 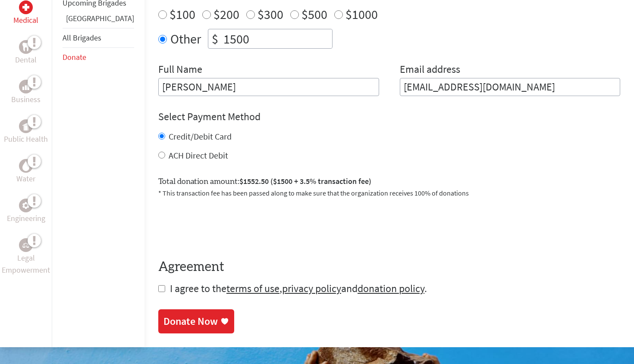 What do you see at coordinates (510, 87) in the screenshot?
I see `input: Your Email` at bounding box center [510, 87].